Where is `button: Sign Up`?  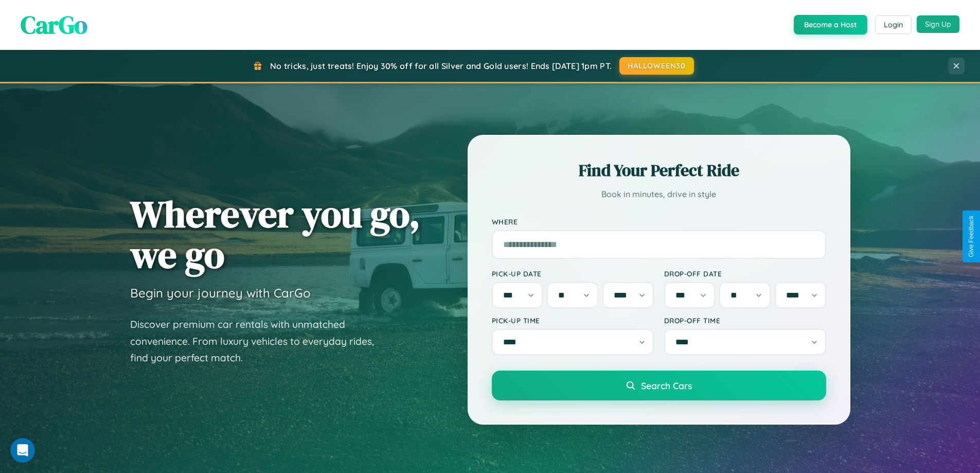
button: Sign Up is located at coordinates (938, 25).